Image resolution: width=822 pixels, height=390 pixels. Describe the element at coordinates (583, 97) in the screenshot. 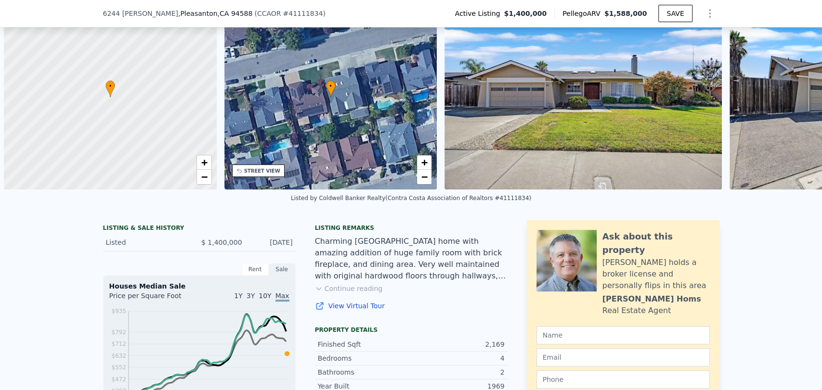

I see `img: Sale: 169705650 Parcel: 33708294` at that location.